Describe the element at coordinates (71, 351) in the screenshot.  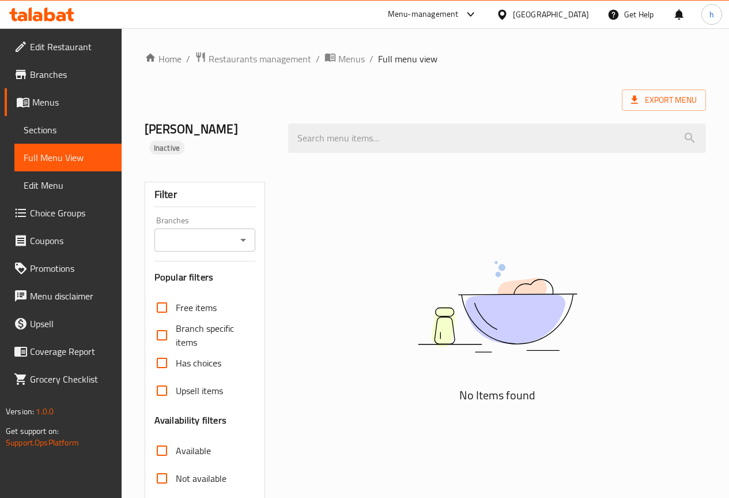
I see `span: Coverage Report` at that location.